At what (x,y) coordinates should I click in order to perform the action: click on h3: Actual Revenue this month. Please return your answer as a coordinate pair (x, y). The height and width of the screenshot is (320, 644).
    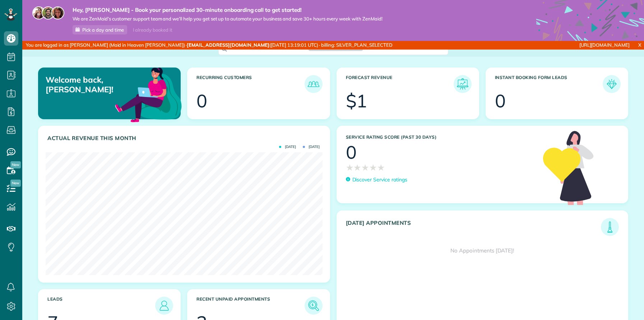
    Looking at the image, I should click on (185, 138).